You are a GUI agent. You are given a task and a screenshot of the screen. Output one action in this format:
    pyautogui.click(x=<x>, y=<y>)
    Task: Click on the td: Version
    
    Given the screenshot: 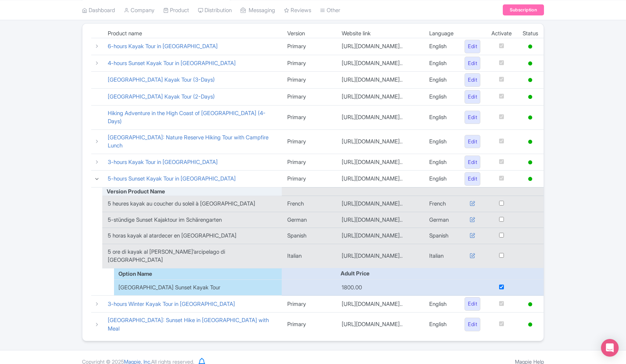 What is the action you would take?
    pyautogui.click(x=309, y=34)
    